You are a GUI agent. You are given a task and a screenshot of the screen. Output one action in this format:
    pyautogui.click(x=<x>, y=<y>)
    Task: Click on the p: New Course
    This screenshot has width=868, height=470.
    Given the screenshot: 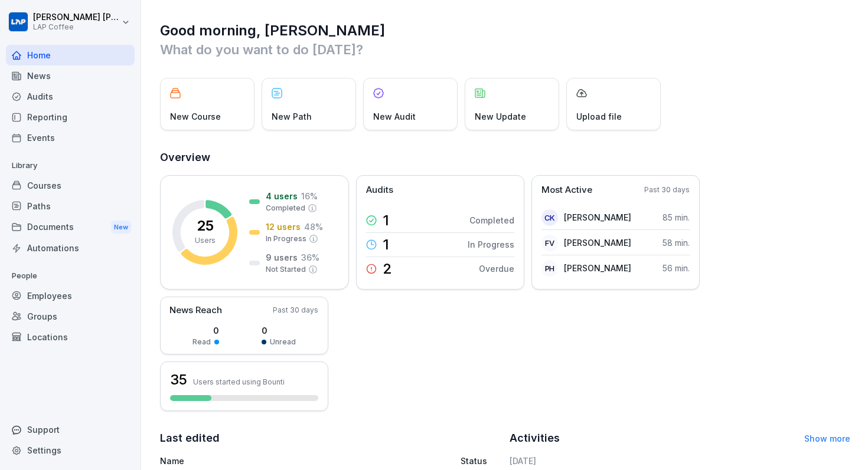 What is the action you would take?
    pyautogui.click(x=195, y=116)
    